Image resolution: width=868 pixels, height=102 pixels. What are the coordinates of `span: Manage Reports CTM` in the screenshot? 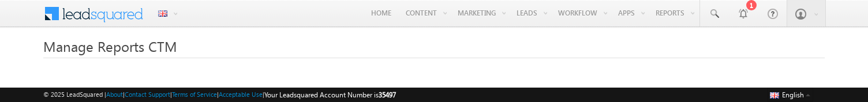 It's located at (110, 46).